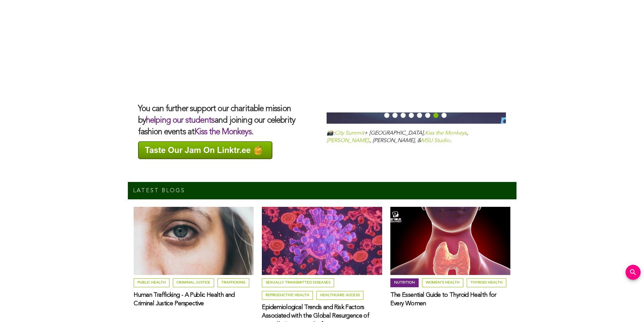 The height and width of the screenshot is (322, 644). I want to click on h3: The Essential Guide to Thyroid Health for Every Women, so click(450, 300).